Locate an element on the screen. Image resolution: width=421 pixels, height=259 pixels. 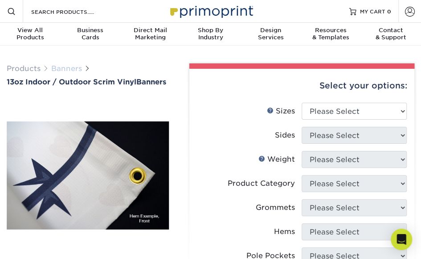
div: Sizes is located at coordinates (280, 111).